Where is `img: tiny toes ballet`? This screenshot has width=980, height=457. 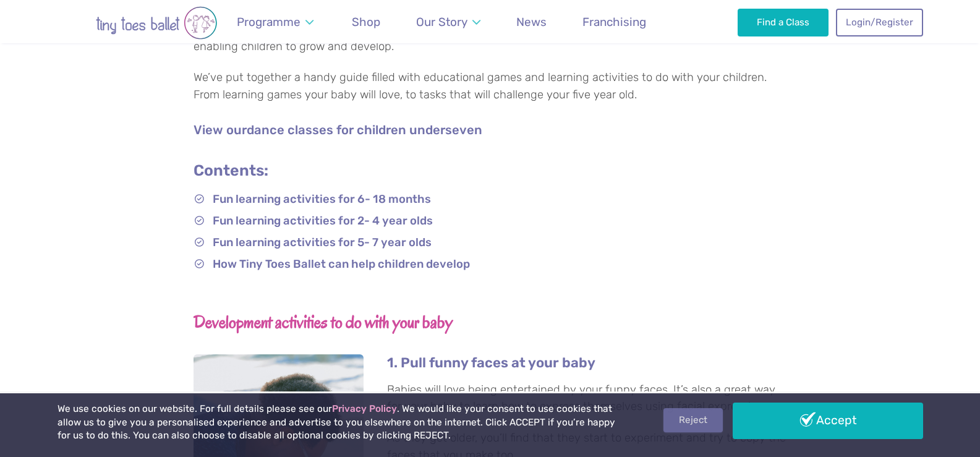
img: tiny toes ballet is located at coordinates (156, 23).